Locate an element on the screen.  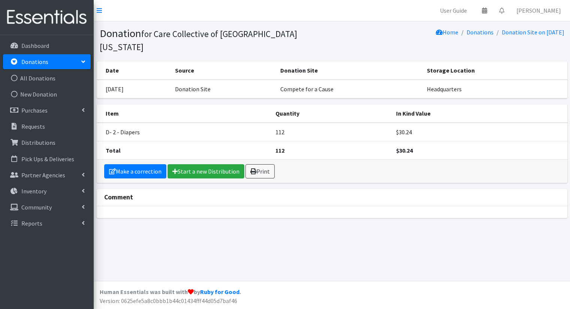
td: Compete for a Cause is located at coordinates (349, 89).